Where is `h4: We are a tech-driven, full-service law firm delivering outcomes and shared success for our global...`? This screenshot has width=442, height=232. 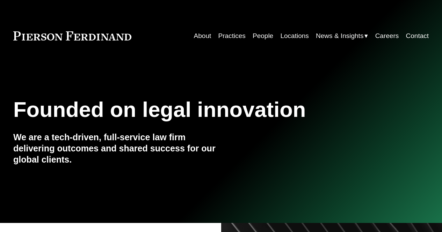 h4: We are a tech-driven, full-service law firm delivering outcomes and shared success for our global... is located at coordinates (117, 149).